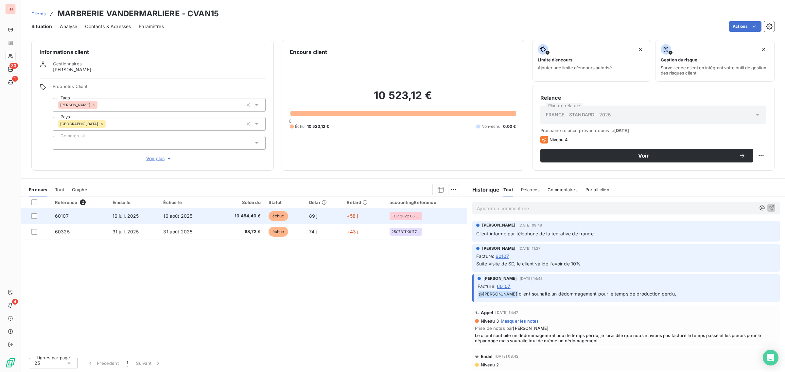 This screenshot has height=372, width=785. What do you see at coordinates (528, 263) in the screenshot?
I see `span: Suite visite de SD, le client valide l'avoir de 10%` at bounding box center [528, 263].